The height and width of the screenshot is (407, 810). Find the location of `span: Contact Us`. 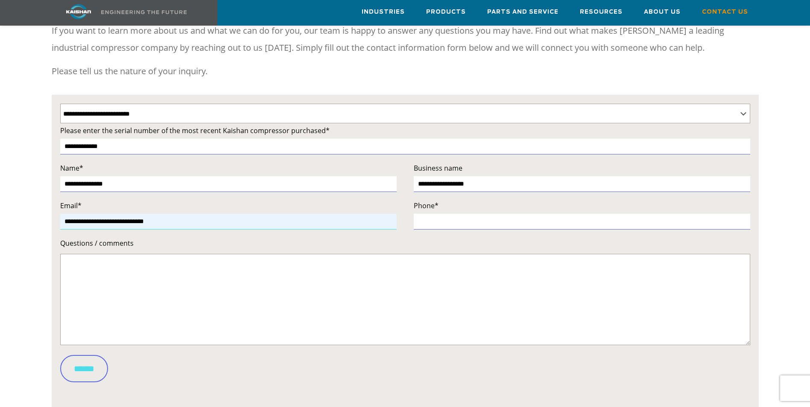

span: Contact Us is located at coordinates (725, 12).